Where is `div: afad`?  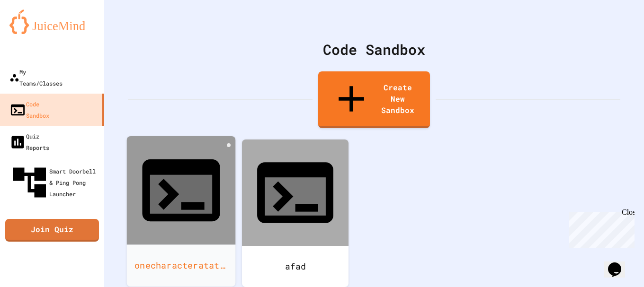 div: afad is located at coordinates (295, 266).